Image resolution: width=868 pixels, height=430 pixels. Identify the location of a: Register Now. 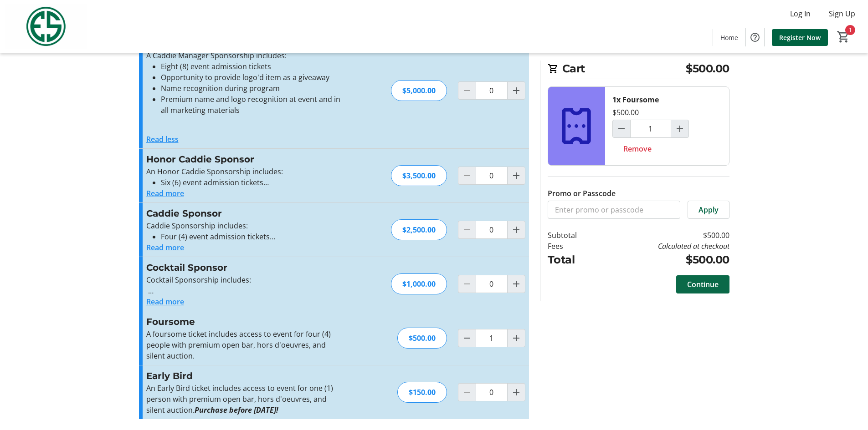
(800, 38).